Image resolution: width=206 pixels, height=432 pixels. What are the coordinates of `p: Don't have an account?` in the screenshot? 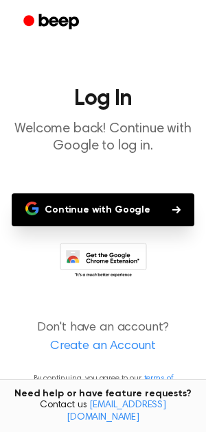 It's located at (103, 337).